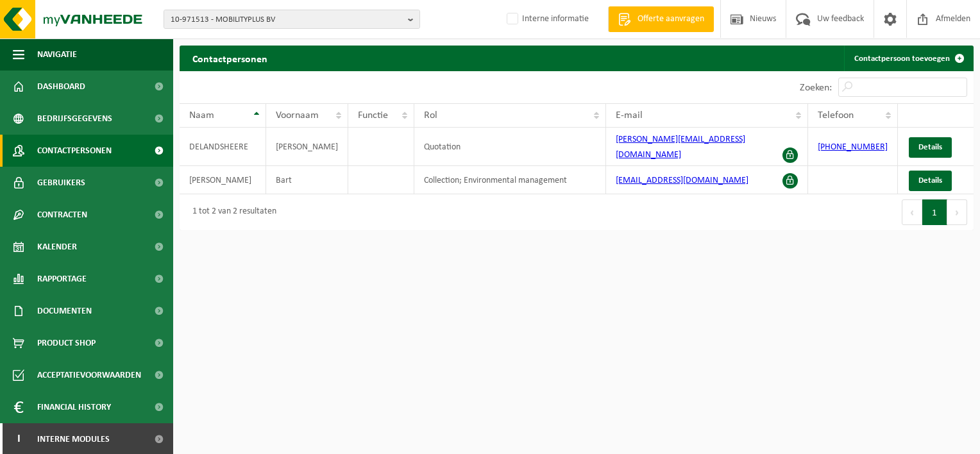 This screenshot has height=454, width=980. I want to click on span: Navigatie, so click(57, 55).